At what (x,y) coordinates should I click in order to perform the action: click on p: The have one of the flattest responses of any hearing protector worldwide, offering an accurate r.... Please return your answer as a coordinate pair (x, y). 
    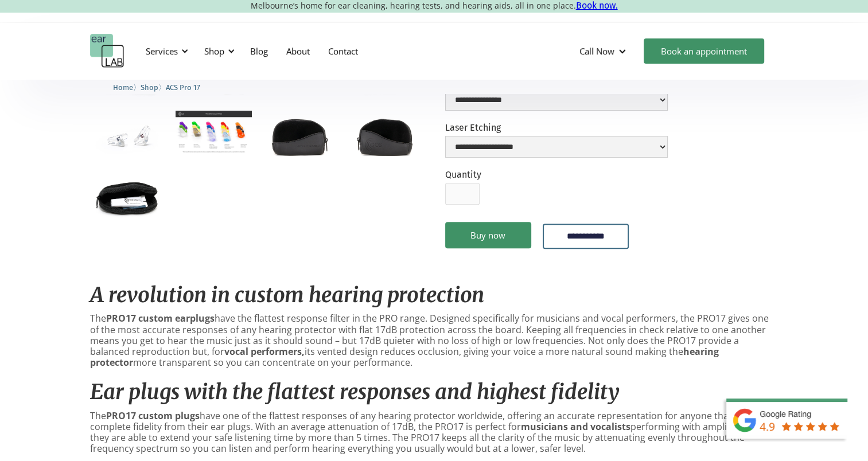
    Looking at the image, I should click on (434, 432).